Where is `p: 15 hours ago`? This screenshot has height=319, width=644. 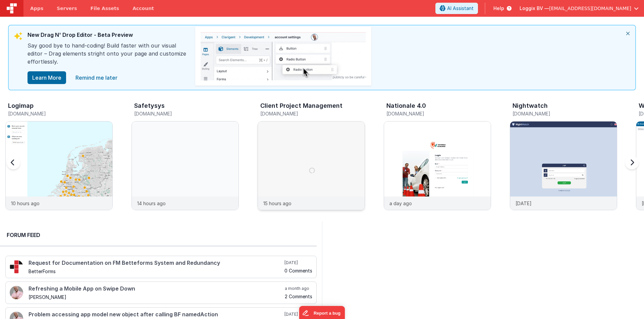
p: 15 hours ago is located at coordinates (277, 204).